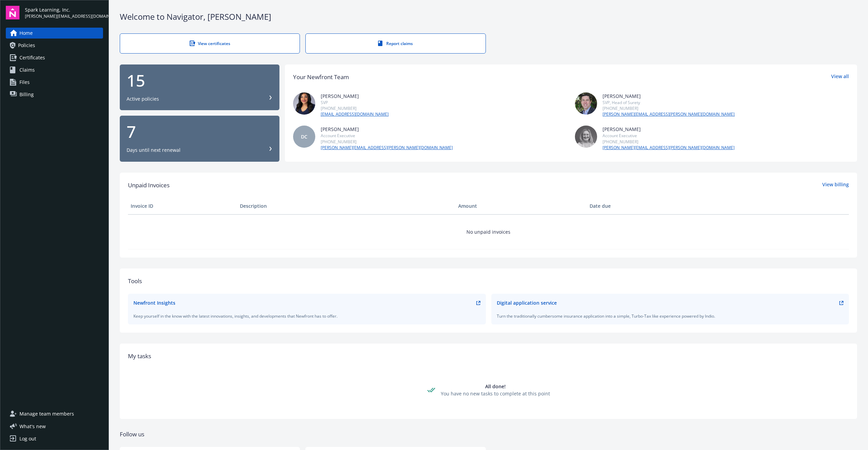  Describe the element at coordinates (642, 206) in the screenshot. I see `th: Date due` at that location.